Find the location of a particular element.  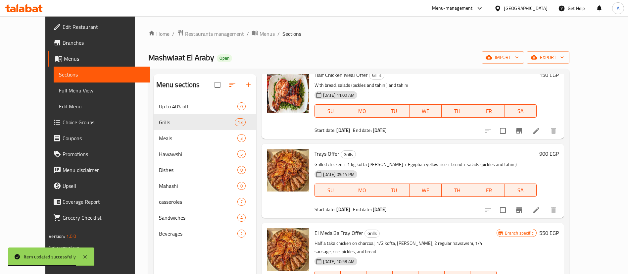

span: 2 is located at coordinates (241, 233).